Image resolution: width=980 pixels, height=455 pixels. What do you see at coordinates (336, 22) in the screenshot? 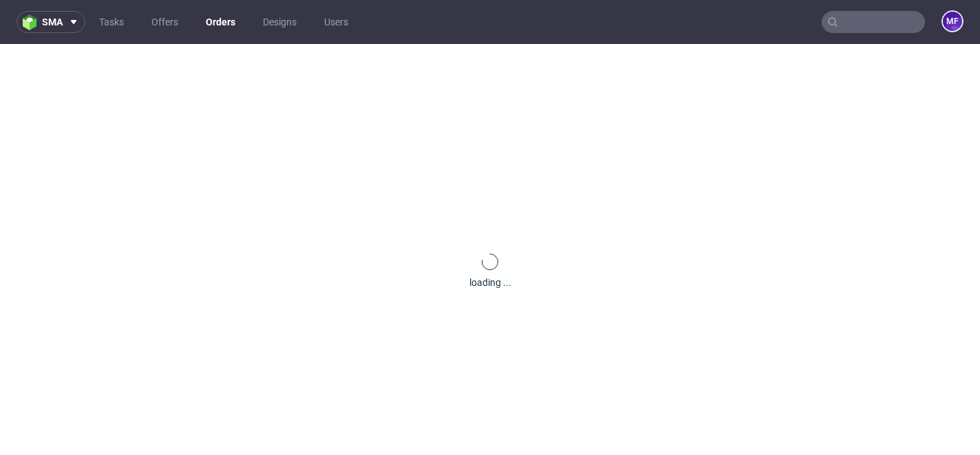
I see `a: Users` at bounding box center [336, 22].